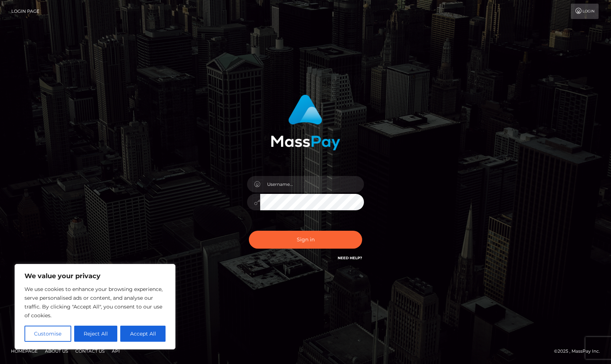 The height and width of the screenshot is (364, 611). What do you see at coordinates (580, 351) in the screenshot?
I see `div: © 2025 , MassPay Inc.` at bounding box center [580, 351].